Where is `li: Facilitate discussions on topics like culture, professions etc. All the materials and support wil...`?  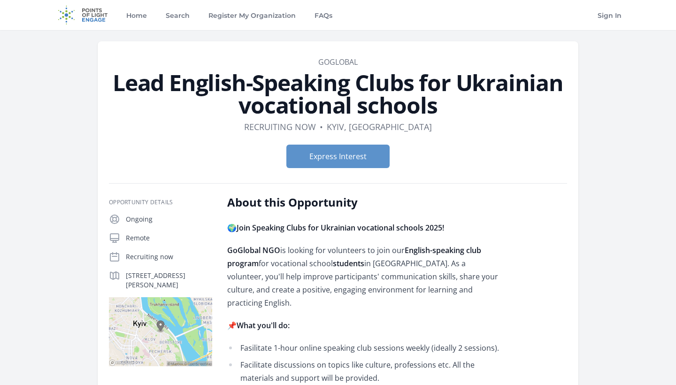
li: Facilitate discussions on topics like culture, professions etc. All the materials and support wil... is located at coordinates (364, 371).